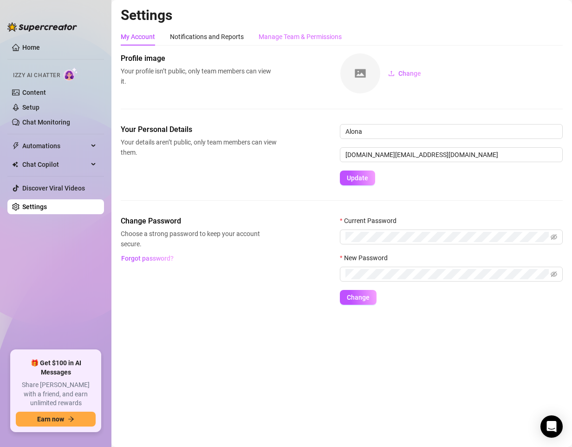  What do you see at coordinates (55, 146) in the screenshot?
I see `span: Automations` at bounding box center [55, 146].